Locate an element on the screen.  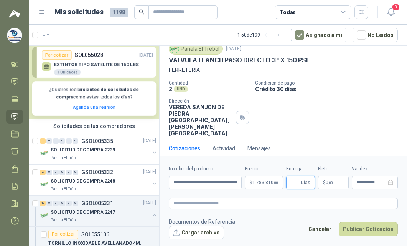
div: 1 is located at coordinates (43, 141).